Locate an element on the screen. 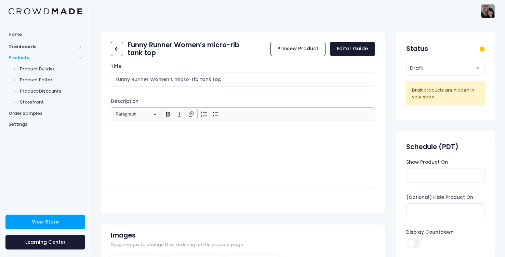 This screenshot has height=257, width=505. img: Logo is located at coordinates (45, 11).